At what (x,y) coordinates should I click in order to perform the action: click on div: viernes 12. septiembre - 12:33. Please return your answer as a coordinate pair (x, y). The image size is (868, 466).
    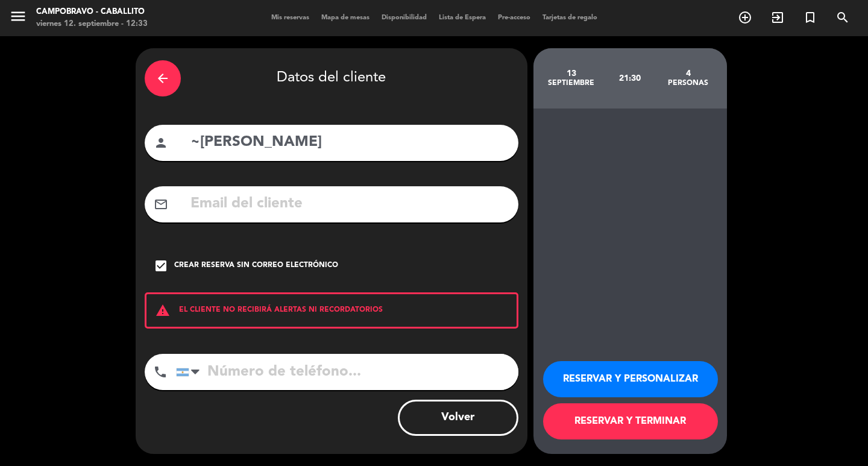
    Looking at the image, I should click on (92, 24).